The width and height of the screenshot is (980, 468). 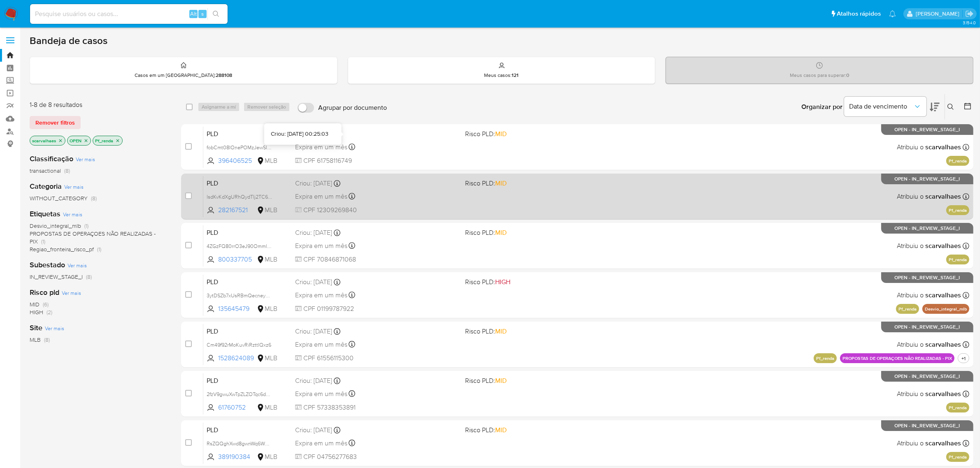 What do you see at coordinates (969, 14) in the screenshot?
I see `a: Sair` at bounding box center [969, 14].